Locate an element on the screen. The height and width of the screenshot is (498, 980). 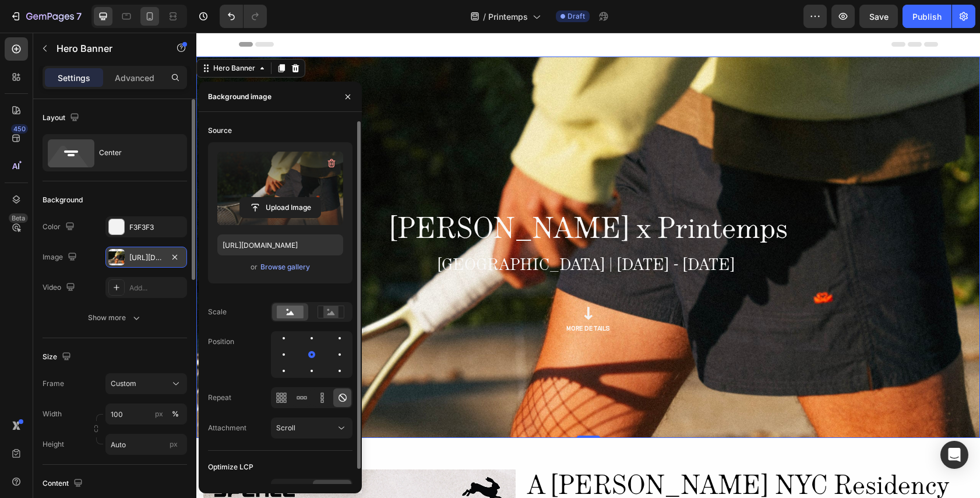
div: Position is located at coordinates (221, 342).